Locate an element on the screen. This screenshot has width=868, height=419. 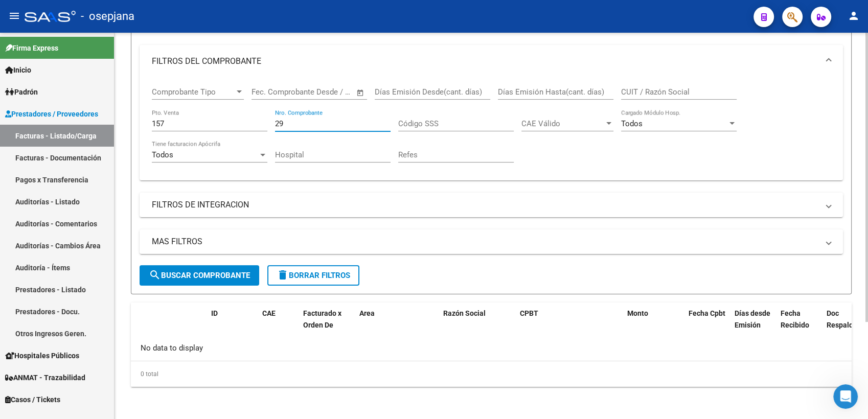
mat-panel-title: MAS FILTROS is located at coordinates (485, 242).